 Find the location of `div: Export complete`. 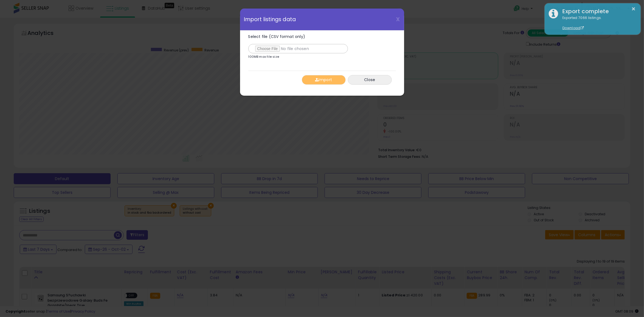

div: Export complete is located at coordinates (598, 11).